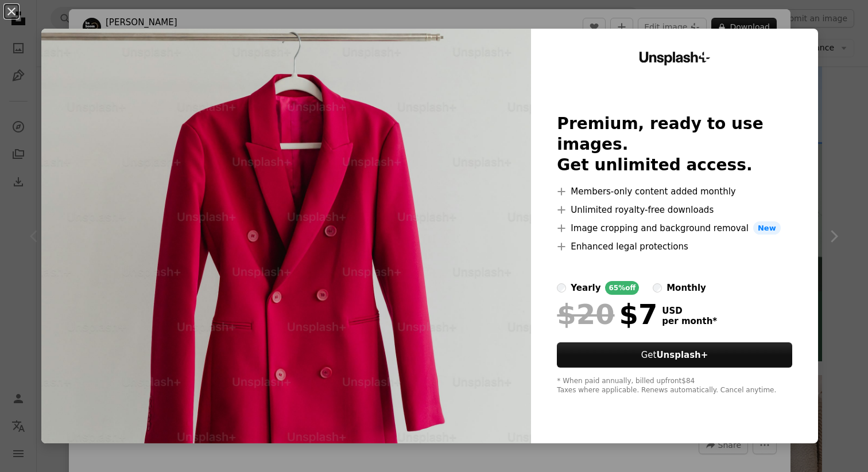 This screenshot has height=472, width=868. I want to click on div: 65% off, so click(621, 288).